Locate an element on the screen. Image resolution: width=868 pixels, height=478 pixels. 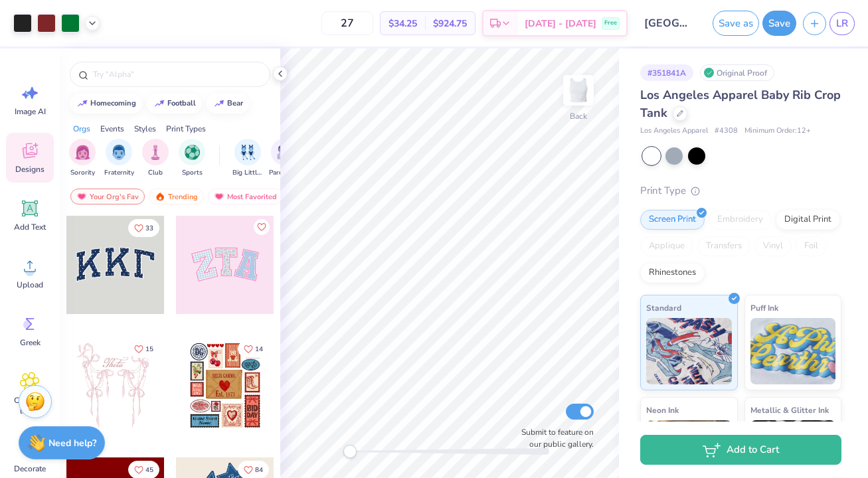
div: homecoming is located at coordinates (113, 103).